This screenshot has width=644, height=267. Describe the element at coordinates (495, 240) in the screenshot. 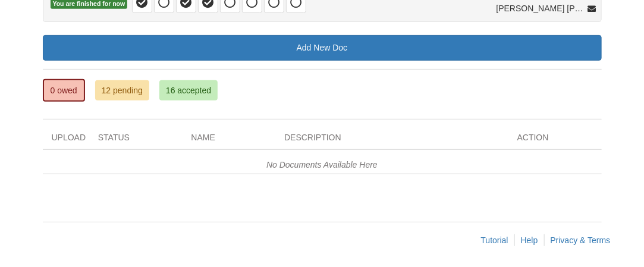

I see `a: Tutorial` at that location.